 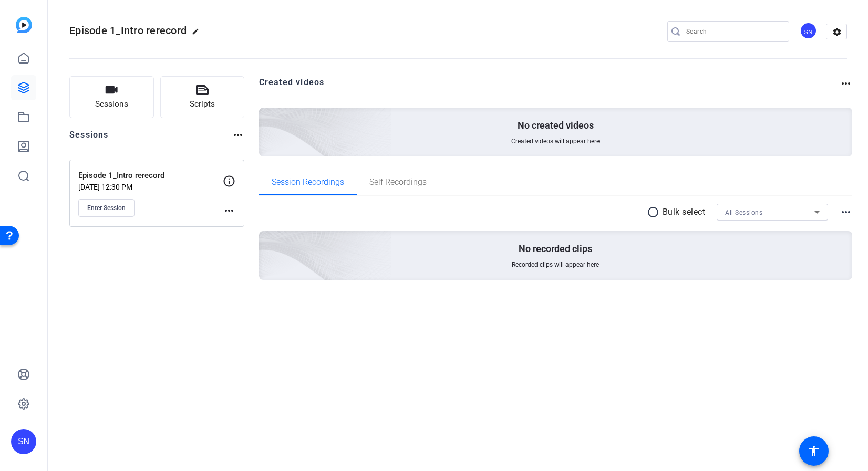 I want to click on span: Recorded clips will appear here, so click(x=555, y=265).